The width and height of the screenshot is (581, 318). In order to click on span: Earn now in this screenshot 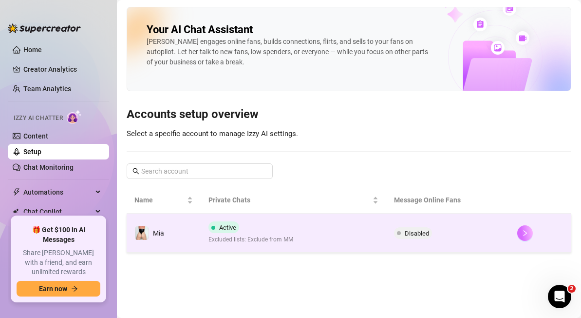, I will do `click(53, 288)`.